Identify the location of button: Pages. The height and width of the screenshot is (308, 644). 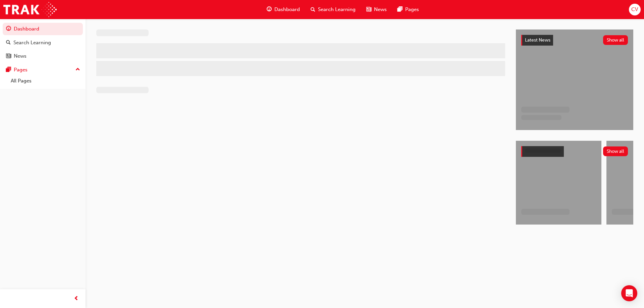
(42, 70).